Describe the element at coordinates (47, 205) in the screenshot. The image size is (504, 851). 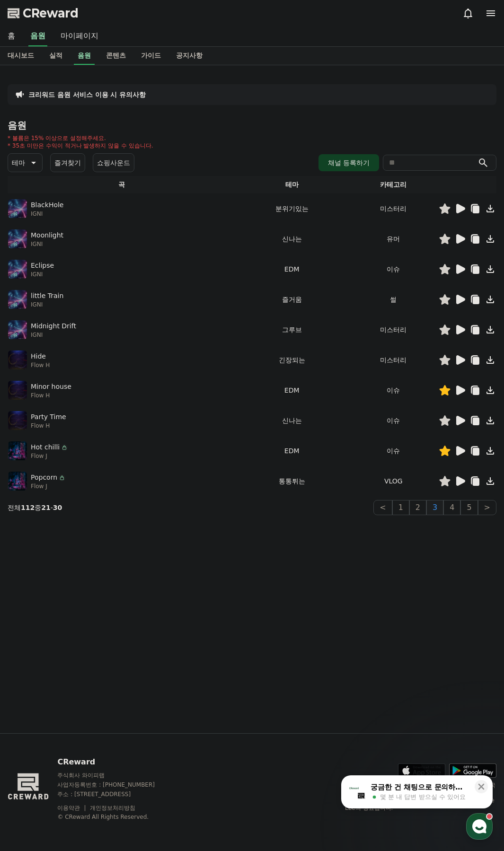
I see `p: BlackHole` at that location.